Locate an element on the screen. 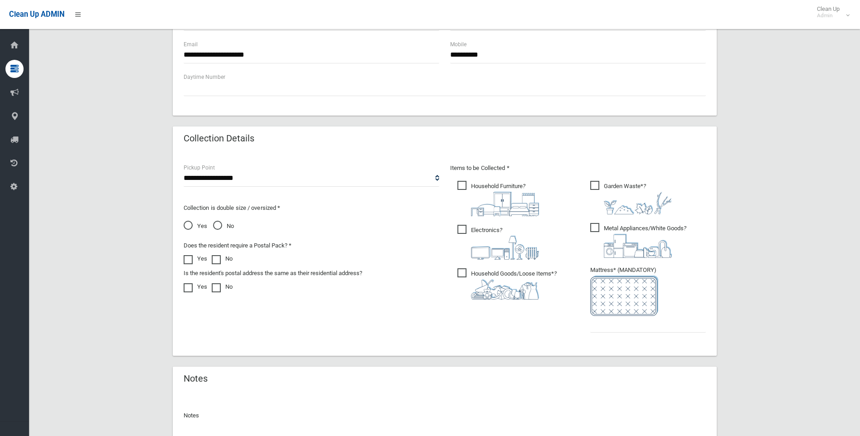 The width and height of the screenshot is (860, 436). p: Items to be Collected * is located at coordinates (578, 168).